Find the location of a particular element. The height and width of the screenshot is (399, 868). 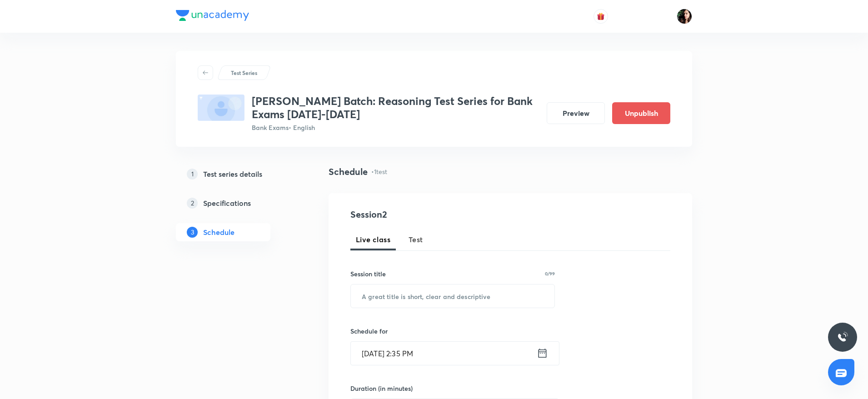

h6: Schedule for is located at coordinates (453, 331).